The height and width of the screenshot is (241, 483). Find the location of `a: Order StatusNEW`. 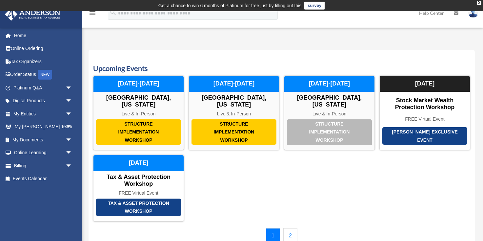

a: Order StatusNEW is located at coordinates (43, 74).